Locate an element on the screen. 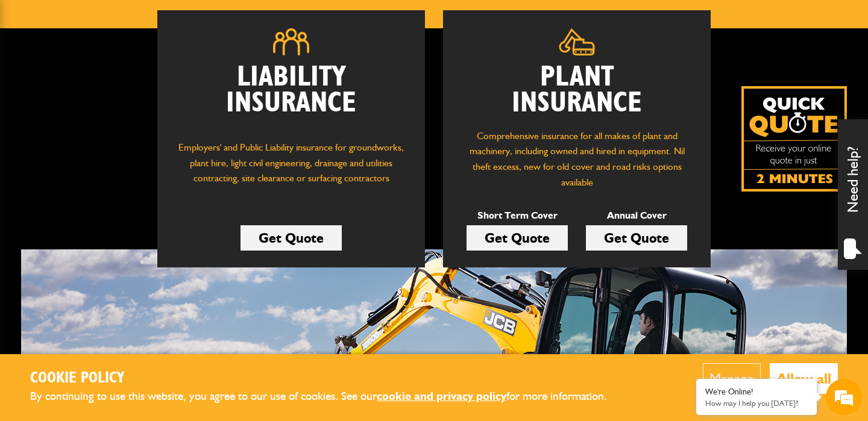 This screenshot has height=421, width=868. div: Need help? is located at coordinates (853, 195).